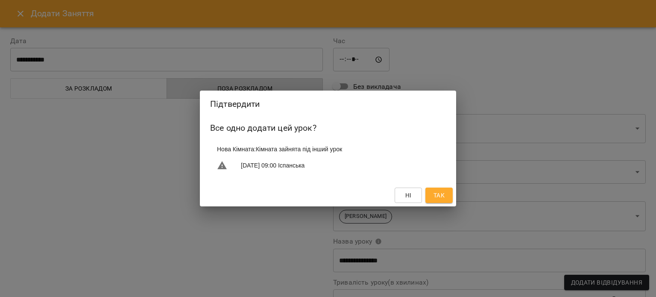 Image resolution: width=656 pixels, height=297 pixels. Describe the element at coordinates (328, 149) in the screenshot. I see `li: Нова Кімната : Кімната зайнята під інший урок` at that location.